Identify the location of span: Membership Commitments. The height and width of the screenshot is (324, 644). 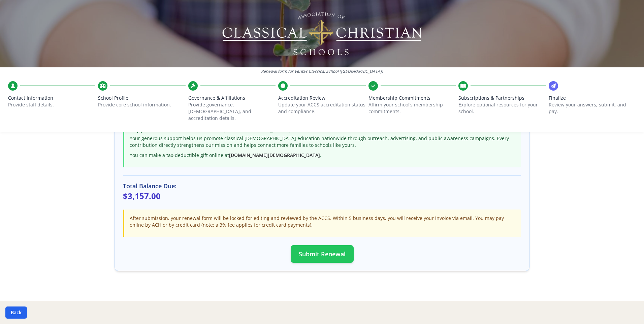
(412, 98).